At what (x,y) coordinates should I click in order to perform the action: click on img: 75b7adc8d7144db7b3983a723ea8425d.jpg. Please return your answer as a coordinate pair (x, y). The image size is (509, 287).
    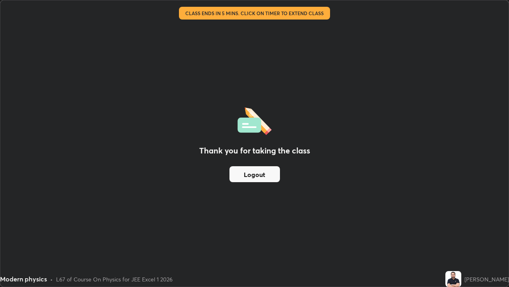
    Looking at the image, I should click on (454, 279).